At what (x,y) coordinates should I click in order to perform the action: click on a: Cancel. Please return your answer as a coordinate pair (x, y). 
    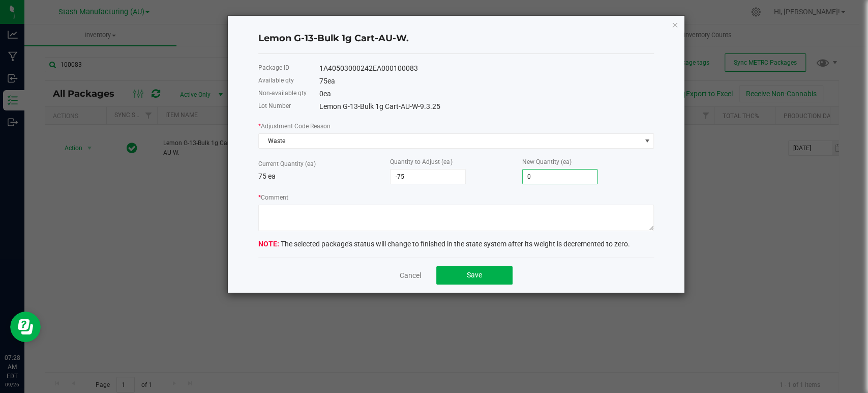
    Looking at the image, I should click on (410, 275).